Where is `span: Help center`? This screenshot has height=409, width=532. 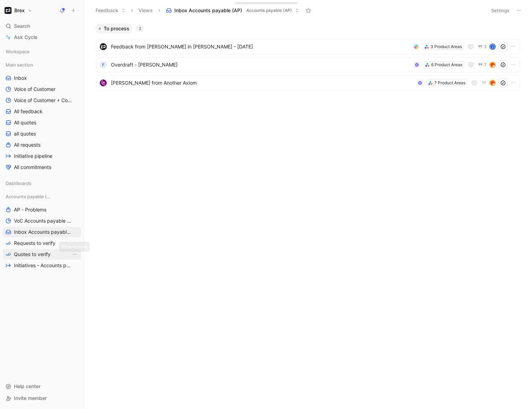 span: Help center is located at coordinates (27, 386).